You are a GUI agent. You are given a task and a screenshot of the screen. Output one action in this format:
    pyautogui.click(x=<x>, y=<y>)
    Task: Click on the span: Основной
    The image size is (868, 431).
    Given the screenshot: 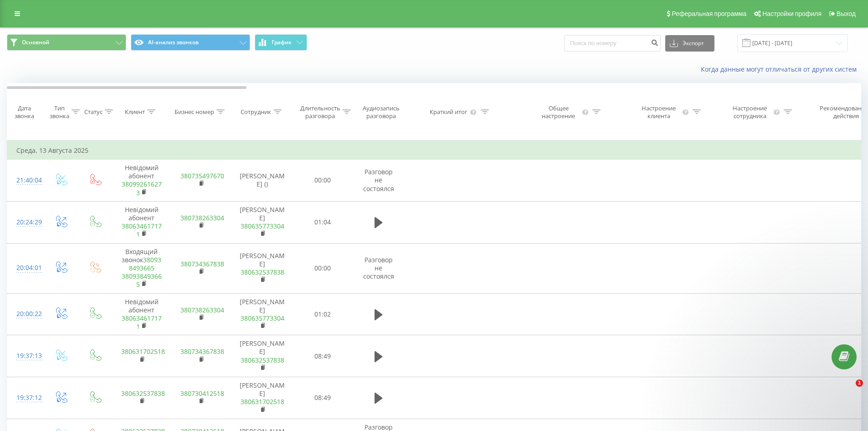 What is the action you would take?
    pyautogui.click(x=36, y=42)
    